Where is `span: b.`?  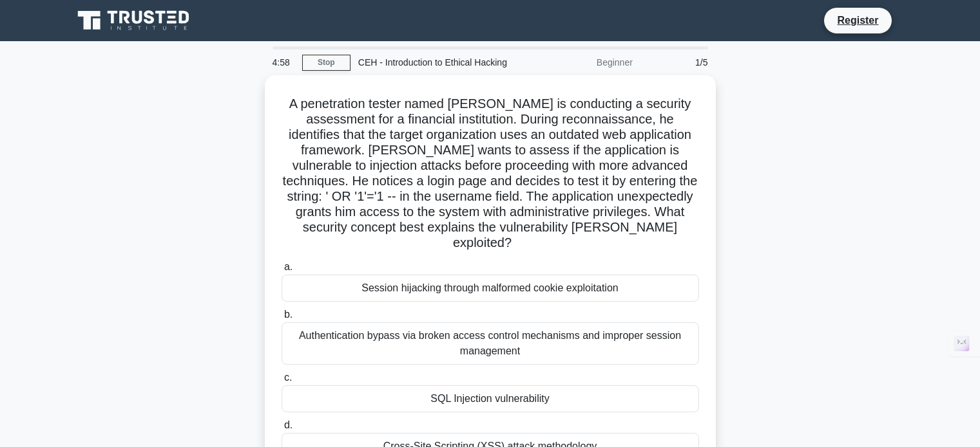
span: b. is located at coordinates (288, 314).